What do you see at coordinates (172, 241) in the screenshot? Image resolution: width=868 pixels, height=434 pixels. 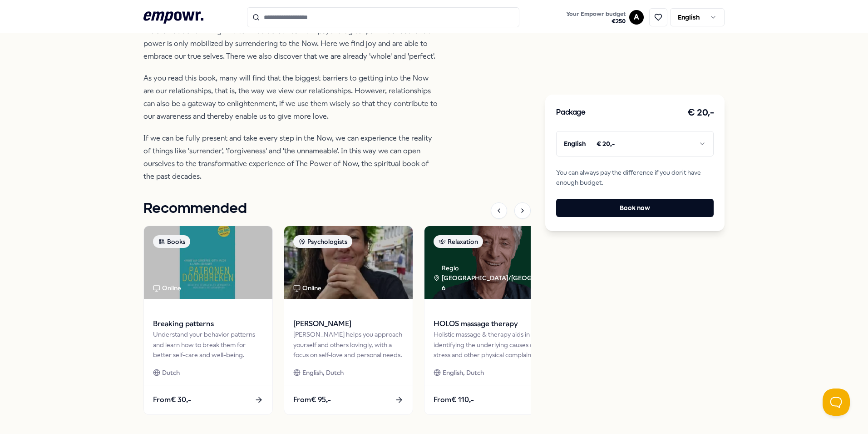 I see `div: Books` at bounding box center [172, 241].